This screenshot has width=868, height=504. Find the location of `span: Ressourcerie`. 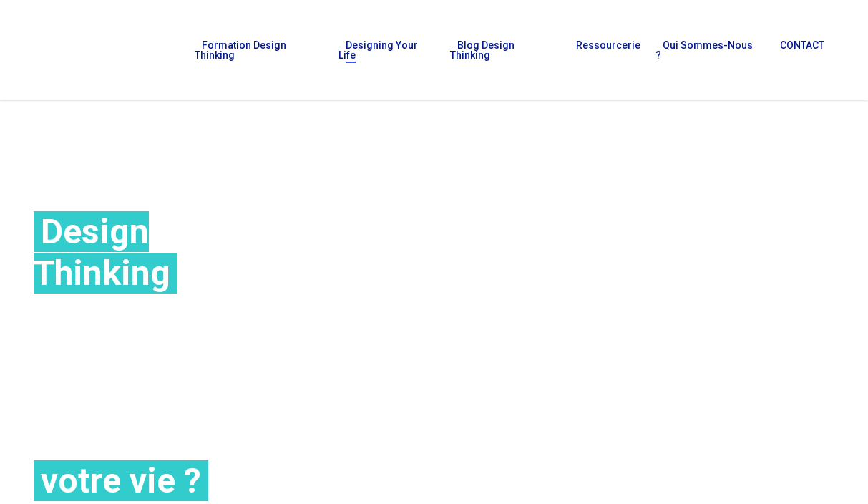

span: Ressourcerie is located at coordinates (608, 45).